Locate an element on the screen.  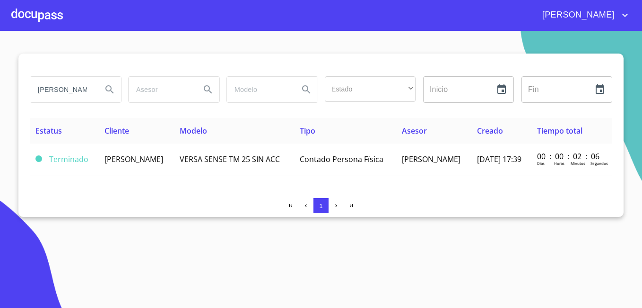
button: 1 is located at coordinates (321, 205).